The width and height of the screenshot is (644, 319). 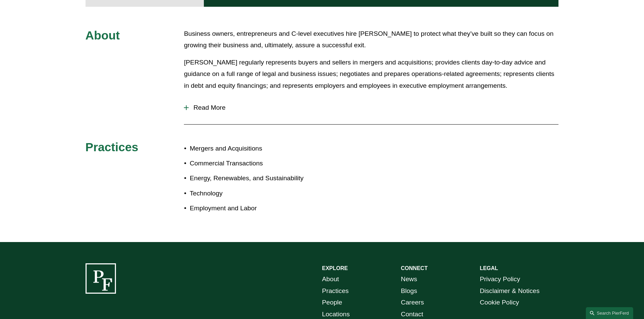 I want to click on a: Search this site, so click(x=609, y=313).